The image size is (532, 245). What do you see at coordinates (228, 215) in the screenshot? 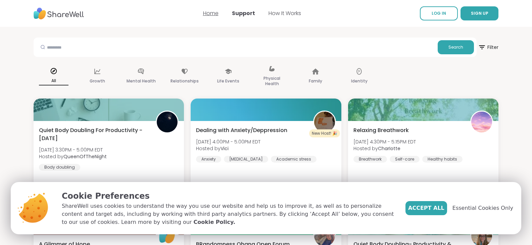
I see `p: ShareWell uses cookies to understand the way you use our website and help us to improve it, as we...` at bounding box center [228, 215].